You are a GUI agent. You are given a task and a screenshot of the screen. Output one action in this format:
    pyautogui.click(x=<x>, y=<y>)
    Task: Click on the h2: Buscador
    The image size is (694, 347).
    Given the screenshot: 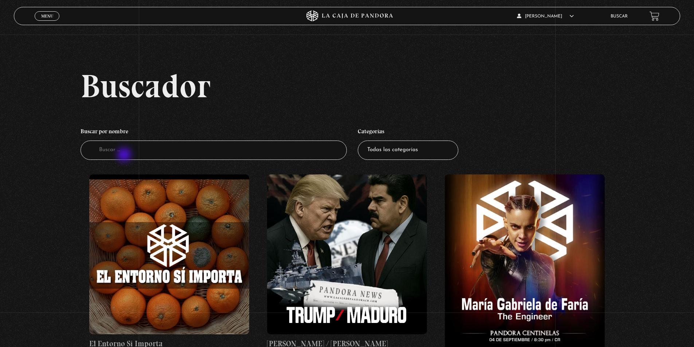 What is the action you would take?
    pyautogui.click(x=380, y=86)
    